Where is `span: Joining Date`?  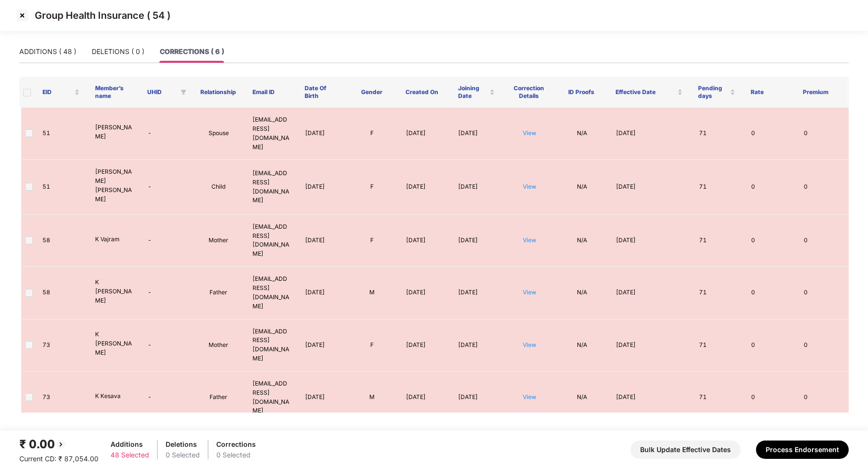 span: Joining Date is located at coordinates (473, 92).